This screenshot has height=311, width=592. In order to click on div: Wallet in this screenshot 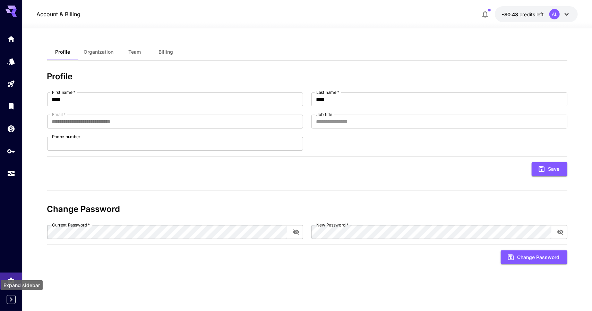, I will do `click(11, 129)`.